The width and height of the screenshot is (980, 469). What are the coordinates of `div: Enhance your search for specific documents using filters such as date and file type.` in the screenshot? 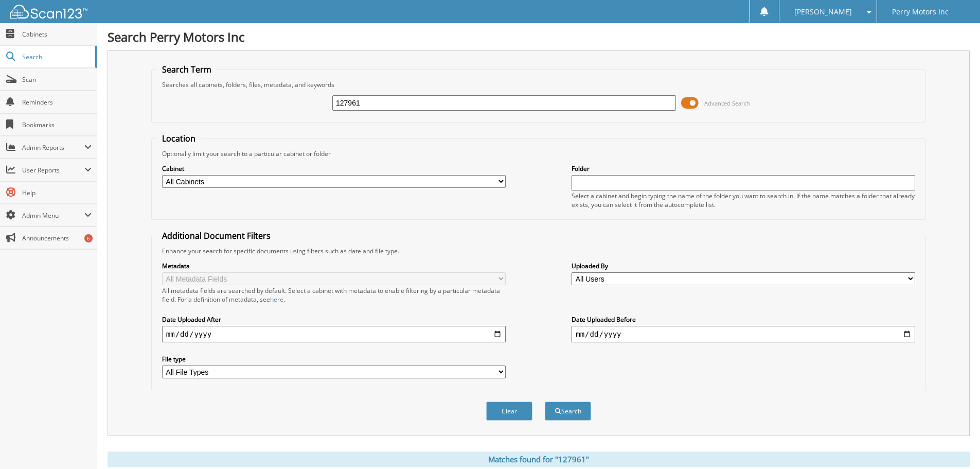 It's located at (538, 251).